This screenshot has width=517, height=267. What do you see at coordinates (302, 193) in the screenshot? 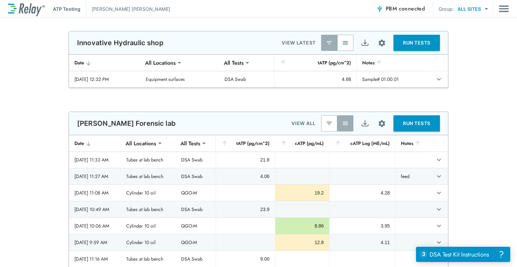
I see `div: 19.2` at bounding box center [302, 193].